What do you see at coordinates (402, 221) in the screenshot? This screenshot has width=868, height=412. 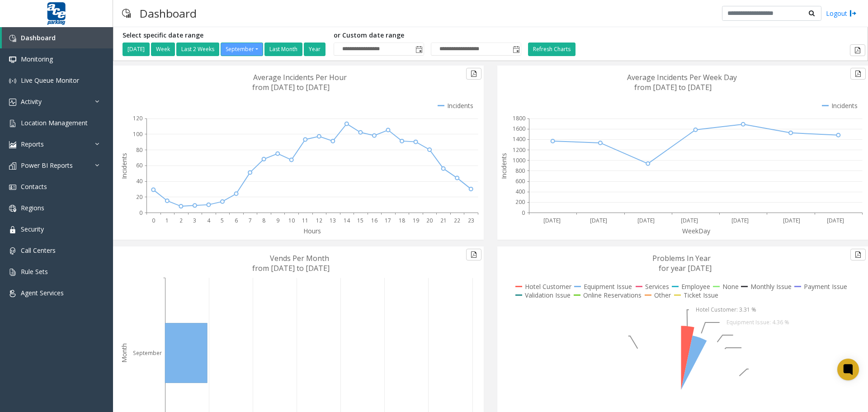 I see `text: 18` at bounding box center [402, 221].